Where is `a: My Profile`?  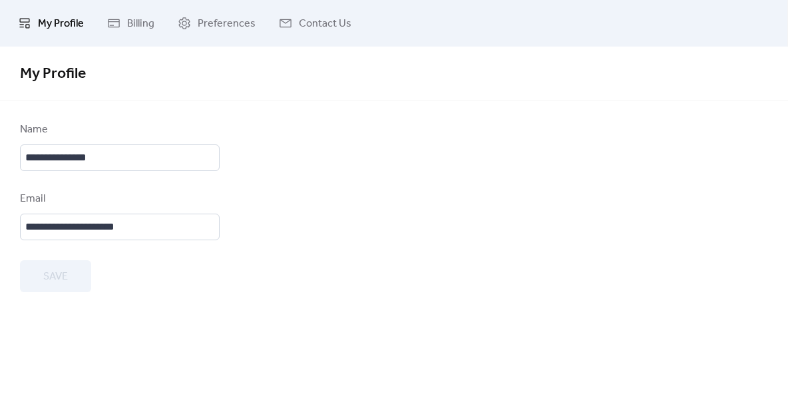
a: My Profile is located at coordinates (51, 23).